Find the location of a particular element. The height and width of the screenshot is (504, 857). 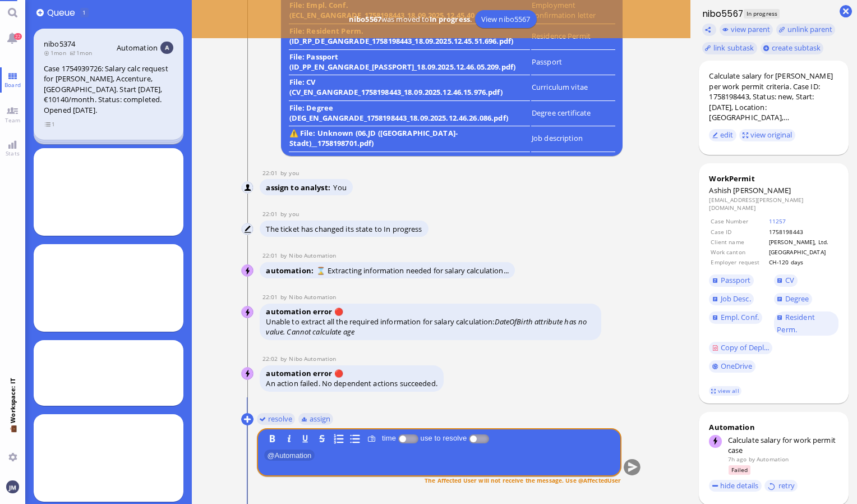

span: Job Desc. is located at coordinates (736, 298).